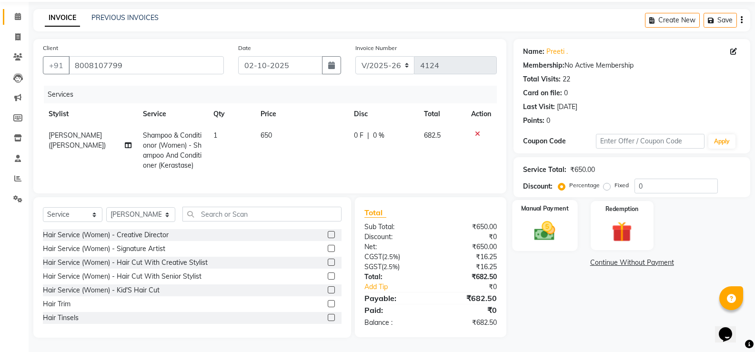 This screenshot has width=755, height=352. What do you see at coordinates (50, 48) in the screenshot?
I see `label: Client` at bounding box center [50, 48].